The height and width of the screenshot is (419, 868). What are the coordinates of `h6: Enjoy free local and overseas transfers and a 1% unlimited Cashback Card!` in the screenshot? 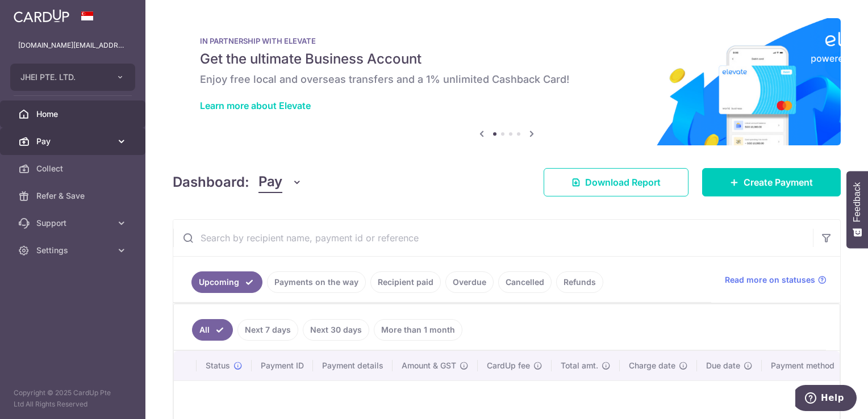 It's located at (507, 80).